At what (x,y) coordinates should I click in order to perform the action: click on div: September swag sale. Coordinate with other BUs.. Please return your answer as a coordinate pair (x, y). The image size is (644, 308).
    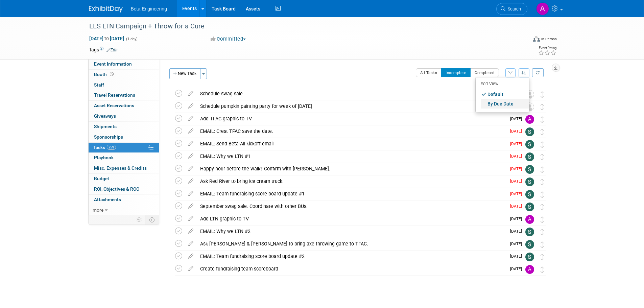
    Looking at the image, I should click on (351, 206).